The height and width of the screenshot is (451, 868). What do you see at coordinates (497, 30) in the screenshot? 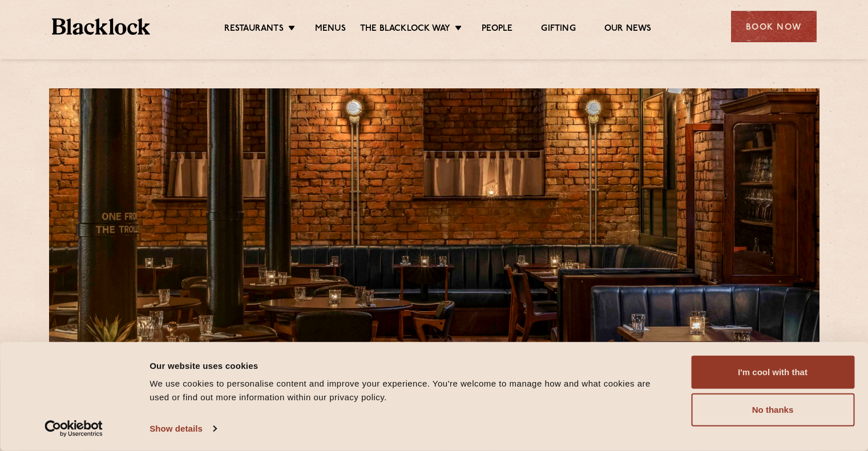
I see `a: People` at bounding box center [497, 30].